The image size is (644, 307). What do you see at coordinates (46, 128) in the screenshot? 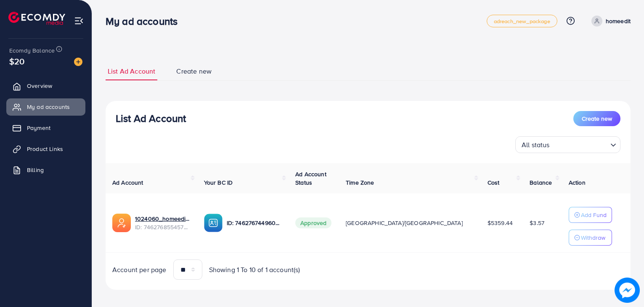
I see `a: Payment` at bounding box center [46, 128].